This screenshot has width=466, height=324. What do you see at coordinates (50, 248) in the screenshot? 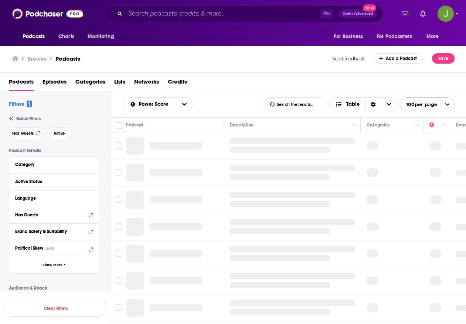
I see `div: Beta` at bounding box center [50, 248].